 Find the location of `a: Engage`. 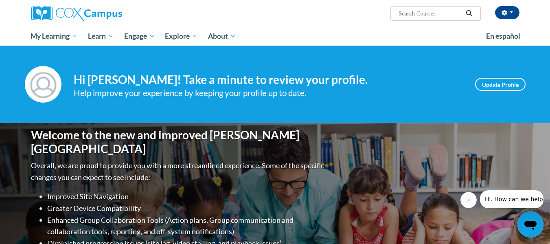

a: Engage is located at coordinates (139, 36).